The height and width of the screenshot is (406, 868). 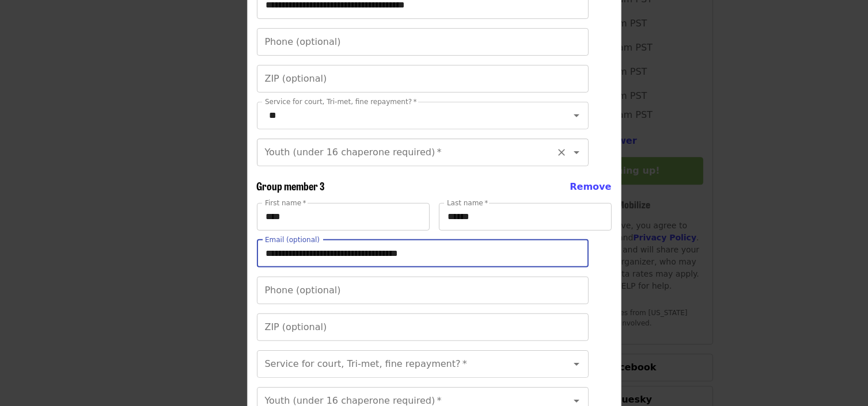 I want to click on span: Group member 3, so click(x=291, y=186).